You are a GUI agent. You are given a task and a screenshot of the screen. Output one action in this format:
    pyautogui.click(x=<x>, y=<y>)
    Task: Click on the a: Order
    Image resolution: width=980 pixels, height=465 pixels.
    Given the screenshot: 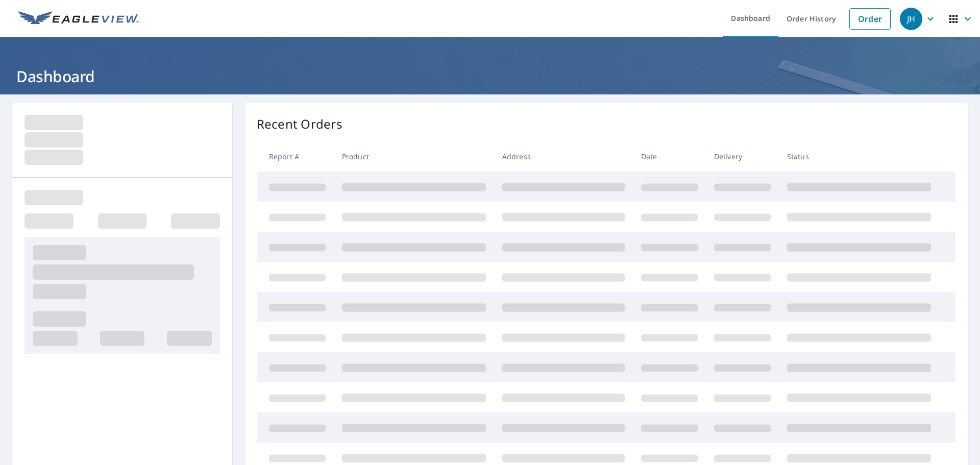 What is the action you would take?
    pyautogui.click(x=869, y=19)
    